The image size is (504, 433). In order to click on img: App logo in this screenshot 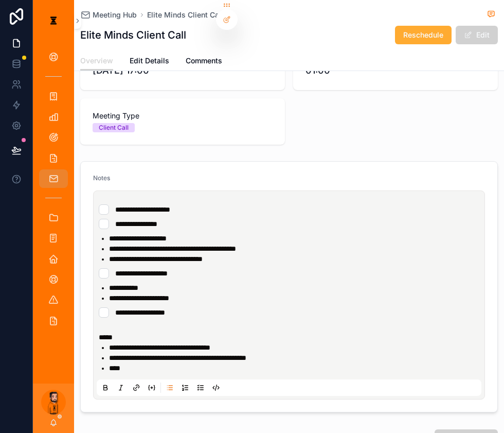, I will do `click(53, 20)`.